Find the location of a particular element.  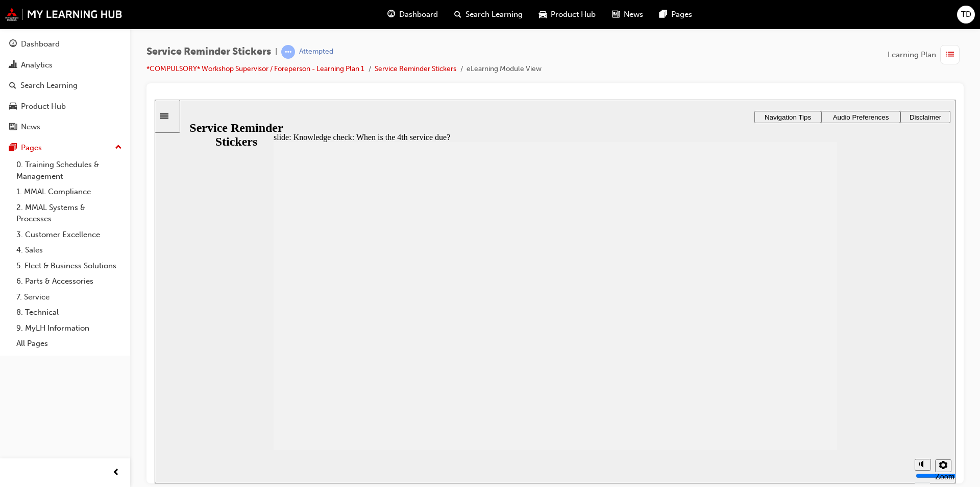

a: news-iconNews is located at coordinates (627, 15).